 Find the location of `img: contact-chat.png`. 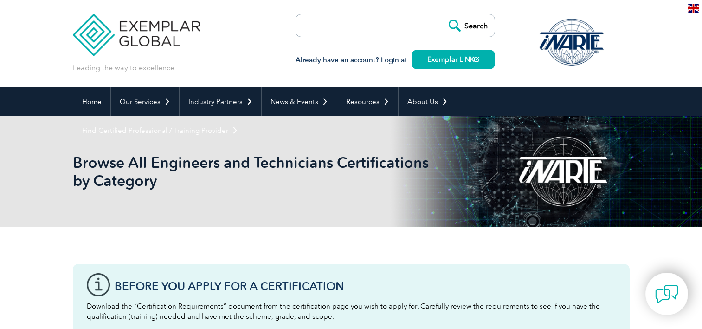

img: contact-chat.png is located at coordinates (667, 294).